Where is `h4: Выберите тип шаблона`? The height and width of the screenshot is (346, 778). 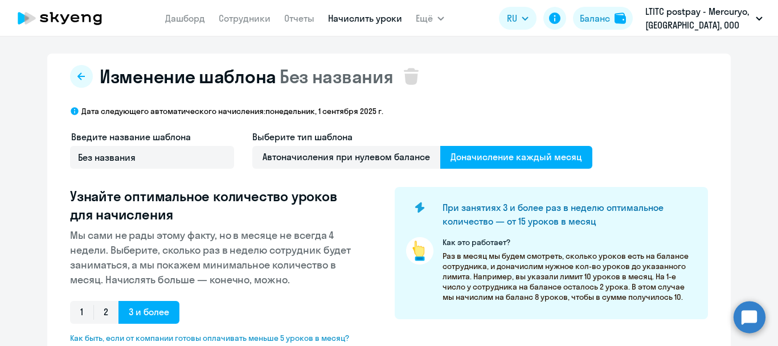 h4: Выберите тип шаблона is located at coordinates (422, 137).